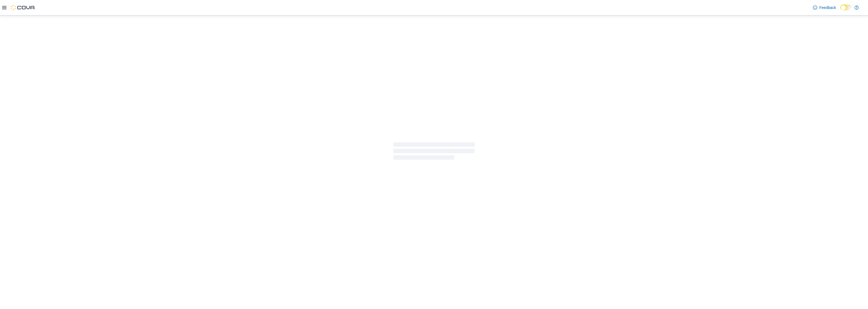 The image size is (868, 309). What do you see at coordinates (23, 8) in the screenshot?
I see `img: Cova` at bounding box center [23, 8].